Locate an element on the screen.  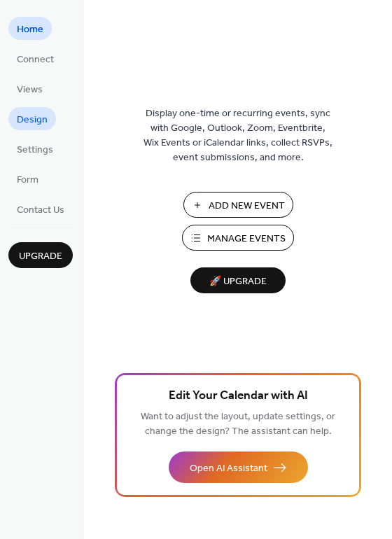
span: Open AI Assistant is located at coordinates (228, 469).